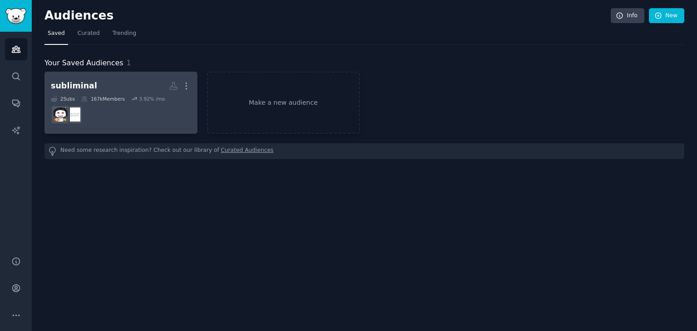  Describe the element at coordinates (328, 16) in the screenshot. I see `h2: Audiences` at that location.